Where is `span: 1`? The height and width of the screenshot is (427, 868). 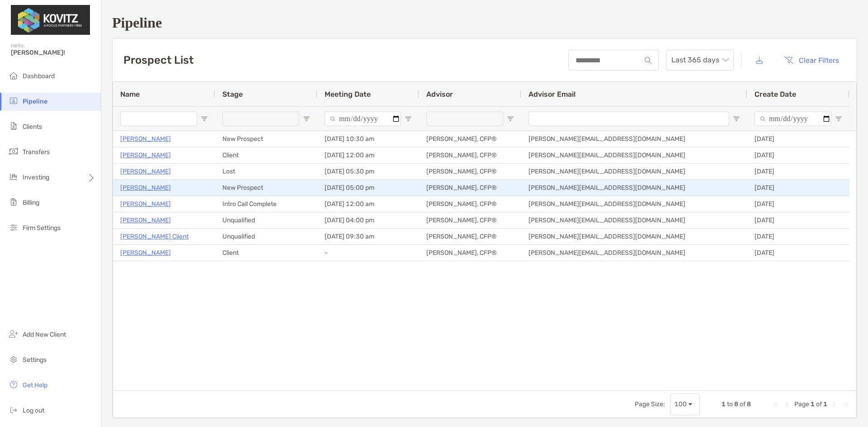
span: 1 is located at coordinates (723, 404).